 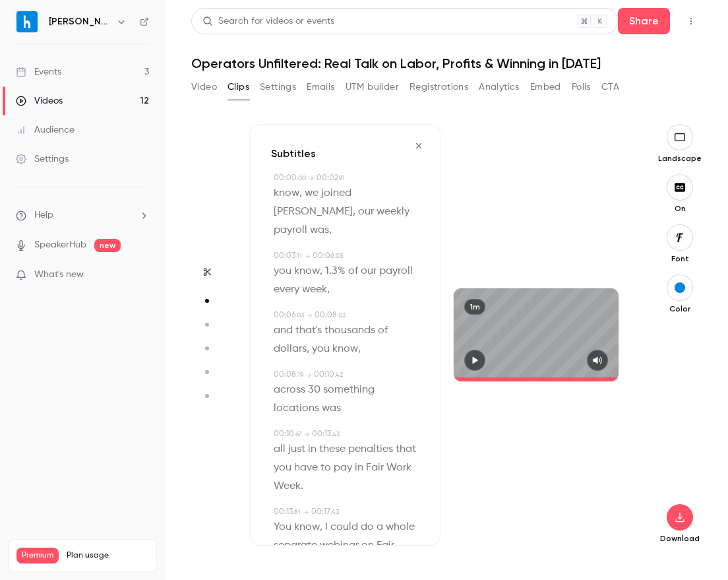 What do you see at coordinates (335, 271) in the screenshot?
I see `span: 1.3%` at bounding box center [335, 271].